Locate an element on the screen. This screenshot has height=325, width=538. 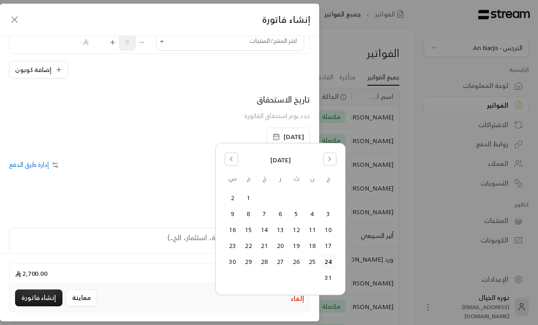
button: Open is located at coordinates (162, 41).